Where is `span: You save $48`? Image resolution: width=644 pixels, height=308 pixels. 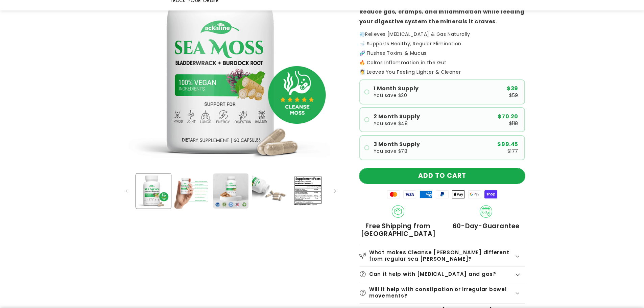 span: You save $48 is located at coordinates (391, 124).